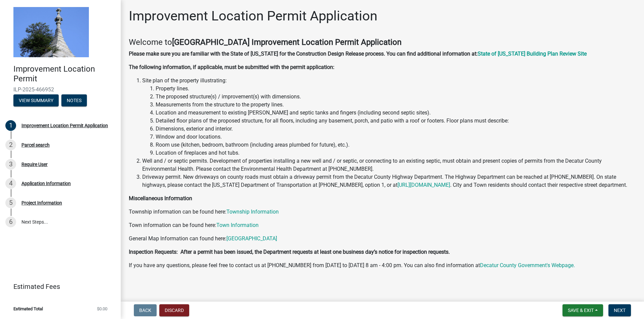 This screenshot has height=319, width=644. What do you see at coordinates (10, 164) in the screenshot?
I see `div: 3` at bounding box center [10, 164].